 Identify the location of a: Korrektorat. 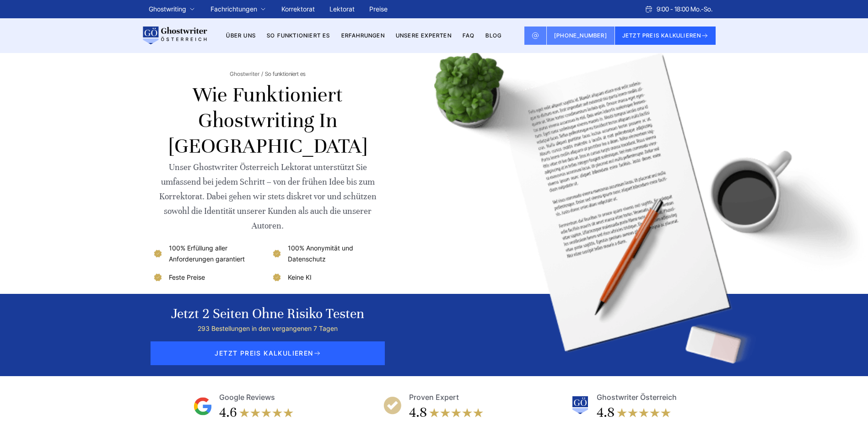
(298, 9).